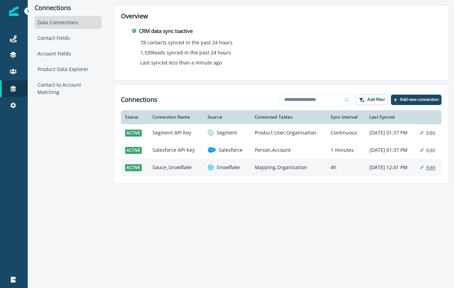 The width and height of the screenshot is (454, 288). What do you see at coordinates (346, 117) in the screenshot?
I see `div: Sync Interval` at bounding box center [346, 117].